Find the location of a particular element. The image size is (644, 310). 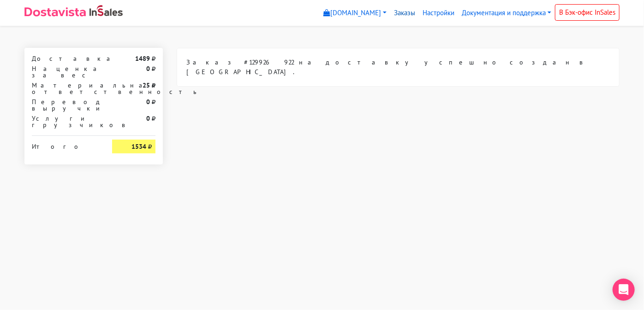

div: Наценка за вес is located at coordinates (65, 72).